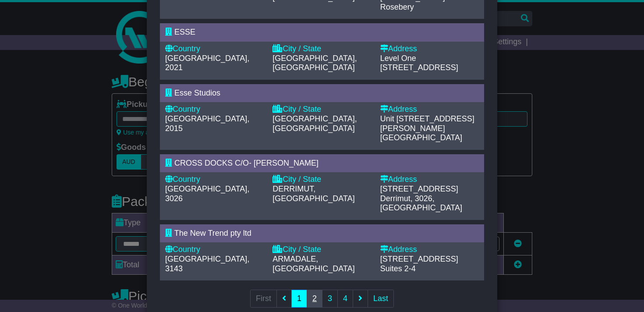  I want to click on span: Esse Studios, so click(197, 93).